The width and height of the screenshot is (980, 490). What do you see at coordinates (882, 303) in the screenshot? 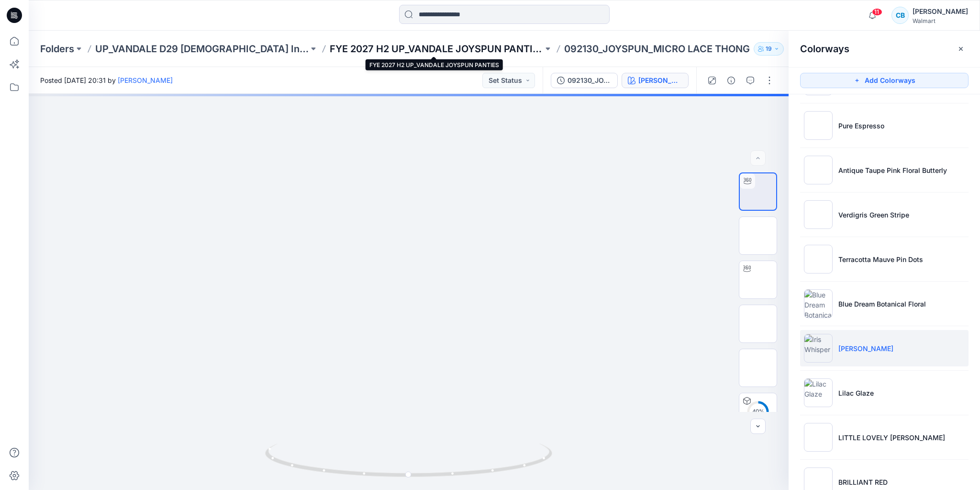
I see `p: Blue Dream Botanical Floral` at bounding box center [882, 303].